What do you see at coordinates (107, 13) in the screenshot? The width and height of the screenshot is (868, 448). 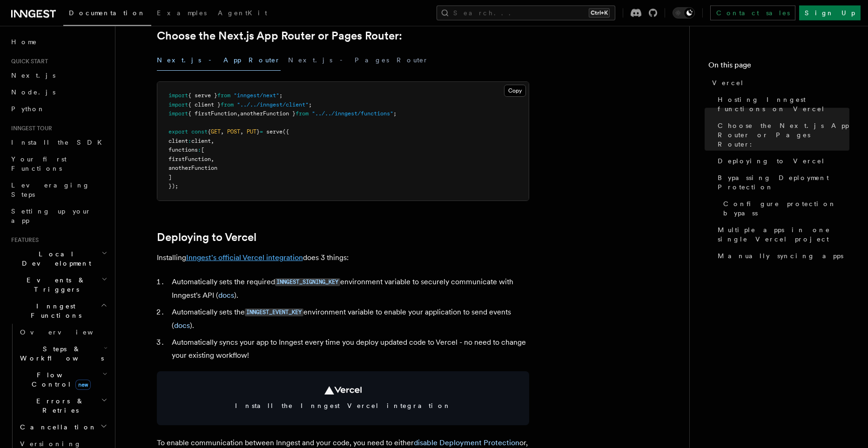 I see `span: Documentation` at bounding box center [107, 13].